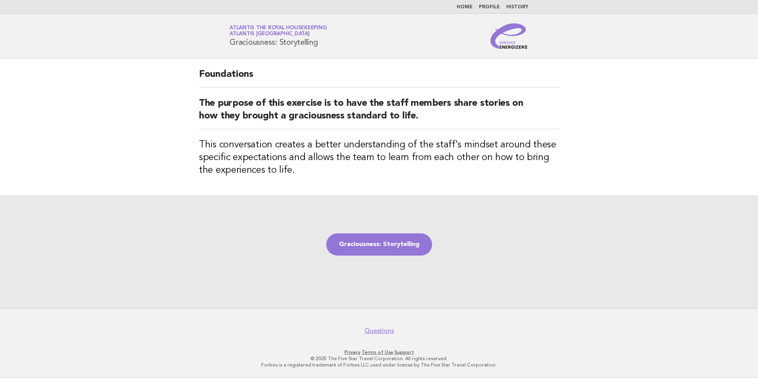 Image resolution: width=758 pixels, height=378 pixels. What do you see at coordinates (489, 7) in the screenshot?
I see `a: Profile` at bounding box center [489, 7].